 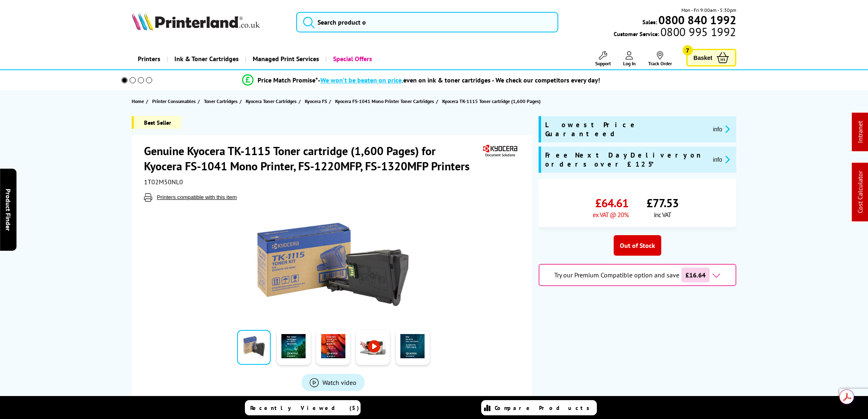 I want to click on a: Special Offers, so click(x=352, y=59).